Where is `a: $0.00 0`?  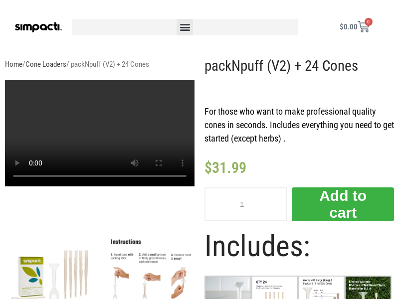
a: $0.00 0 is located at coordinates (355, 27).